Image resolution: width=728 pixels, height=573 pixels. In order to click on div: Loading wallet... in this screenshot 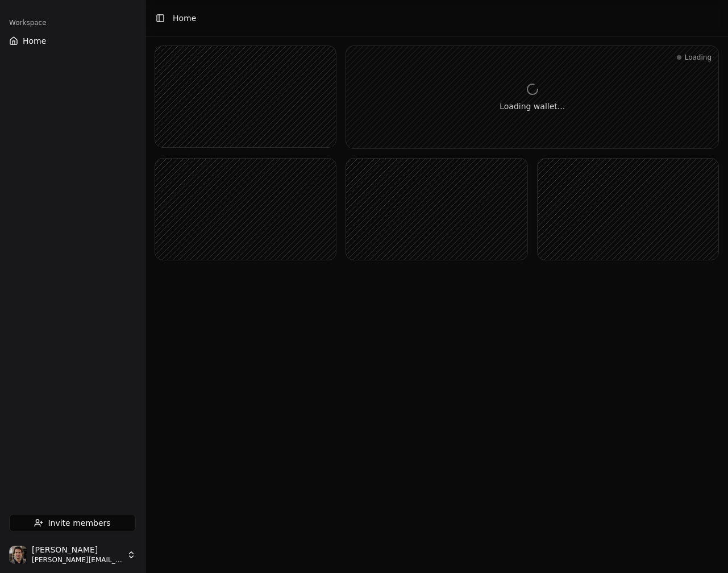, I will do `click(532, 107)`.